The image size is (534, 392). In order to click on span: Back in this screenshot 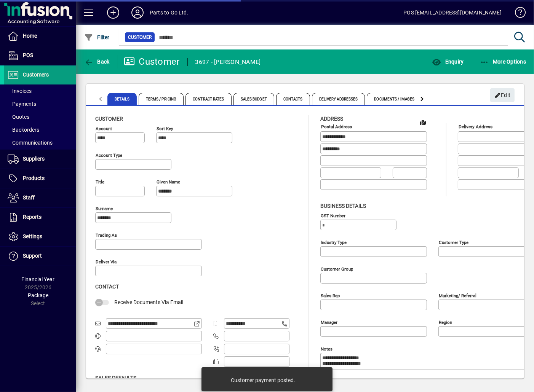, I will do `click(97, 62)`.